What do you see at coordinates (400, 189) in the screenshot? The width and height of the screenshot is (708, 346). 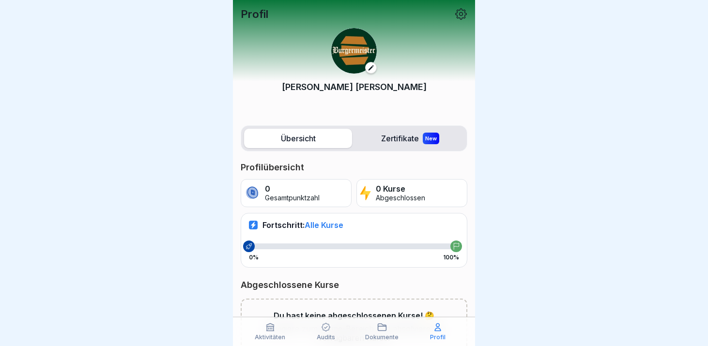 I see `p: 0 Kurse` at bounding box center [400, 189].